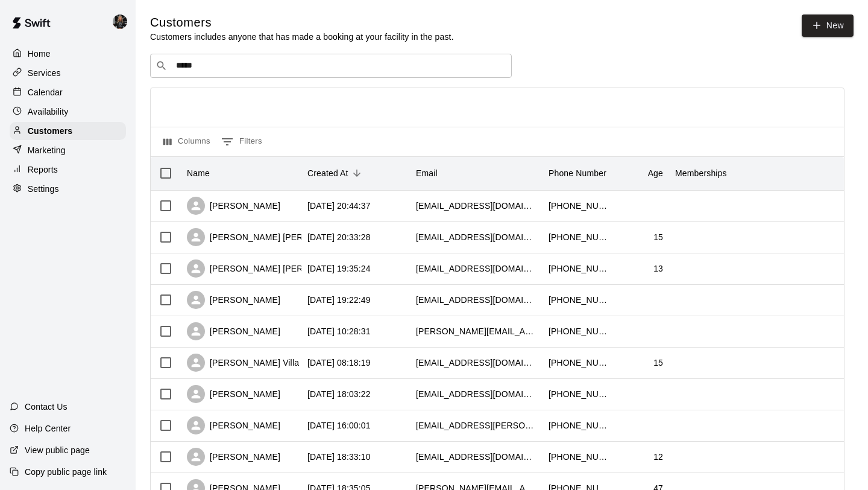 This screenshot has width=868, height=490. I want to click on div: 2025-10-07 10:28:31, so click(339, 332).